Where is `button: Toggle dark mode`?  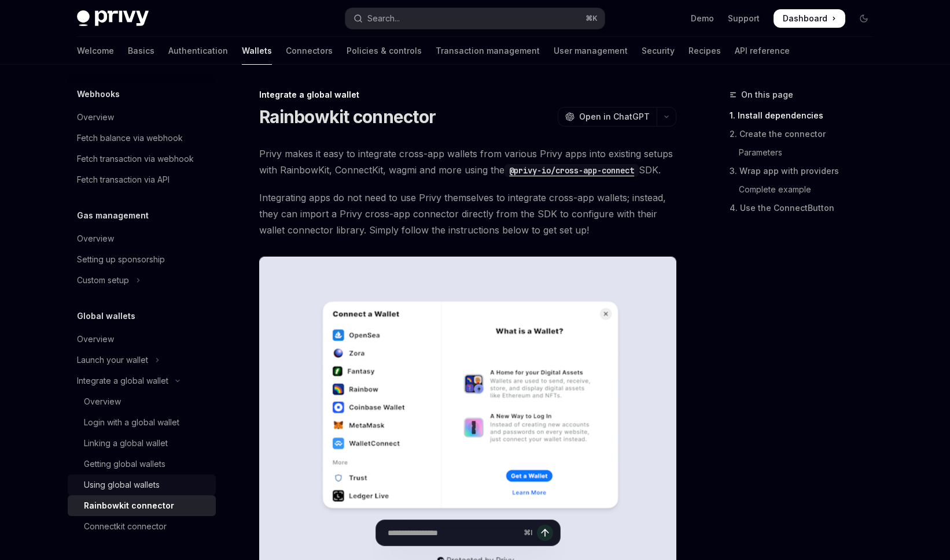 button: Toggle dark mode is located at coordinates (864, 19).